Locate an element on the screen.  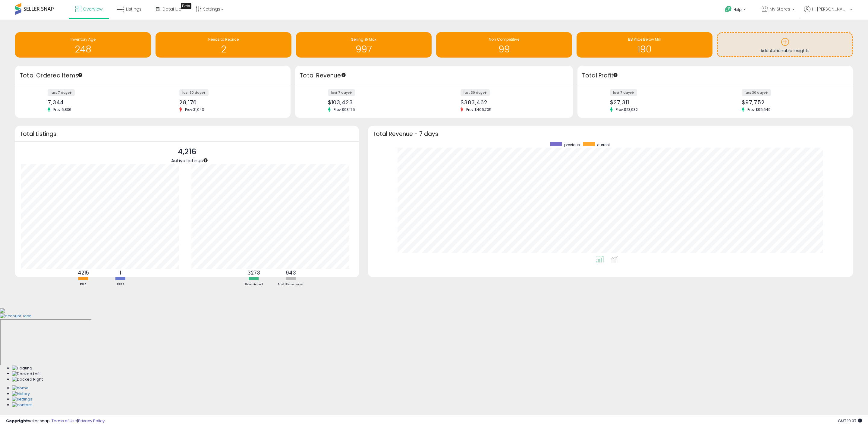
img: Settings is located at coordinates (22, 399).